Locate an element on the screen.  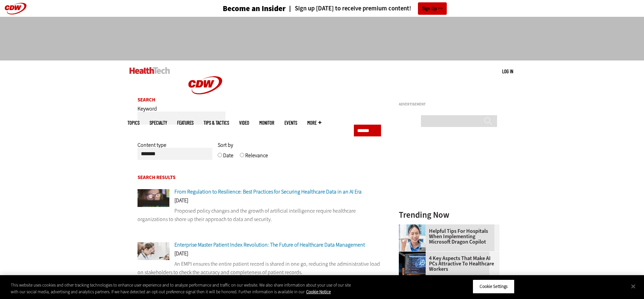
p: Proposed policy changes and the growth of artificial intelligence require healthcare organization... is located at coordinates (260, 215).